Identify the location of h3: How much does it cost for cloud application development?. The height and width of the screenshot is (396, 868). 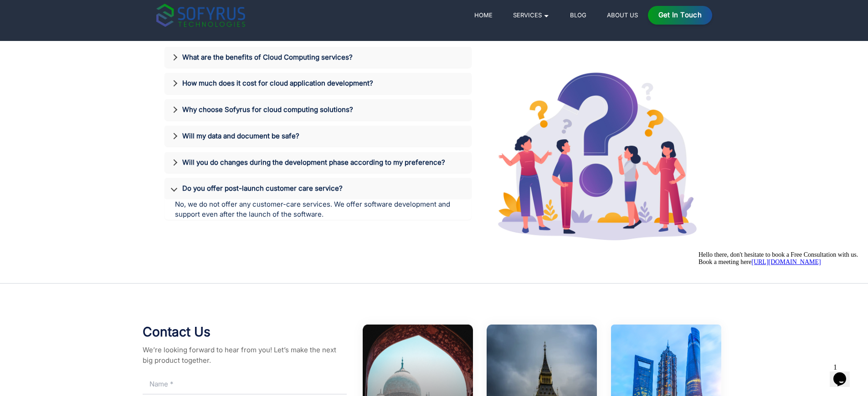
(318, 83).